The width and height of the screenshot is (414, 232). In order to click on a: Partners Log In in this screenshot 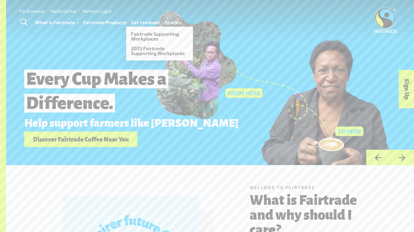, I will do `click(97, 11)`.